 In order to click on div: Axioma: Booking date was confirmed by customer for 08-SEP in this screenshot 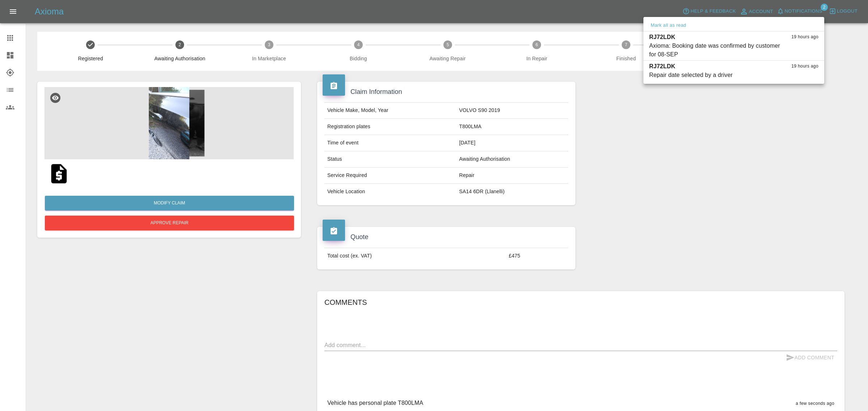, I will do `click(716, 50)`.